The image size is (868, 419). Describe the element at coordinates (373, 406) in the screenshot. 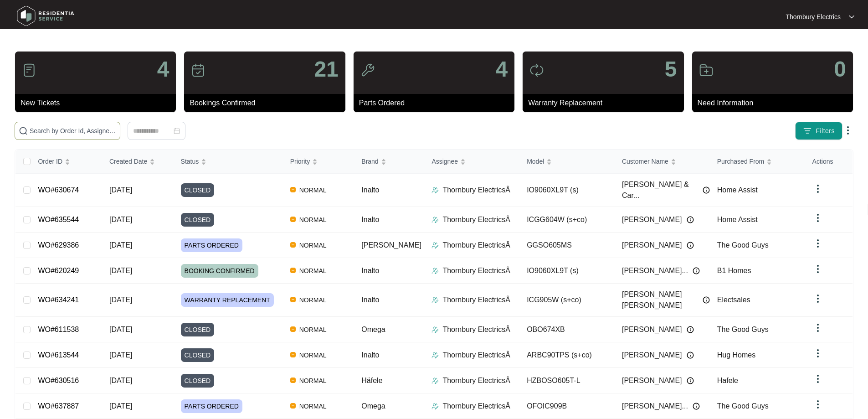

I see `span: Omega` at that location.